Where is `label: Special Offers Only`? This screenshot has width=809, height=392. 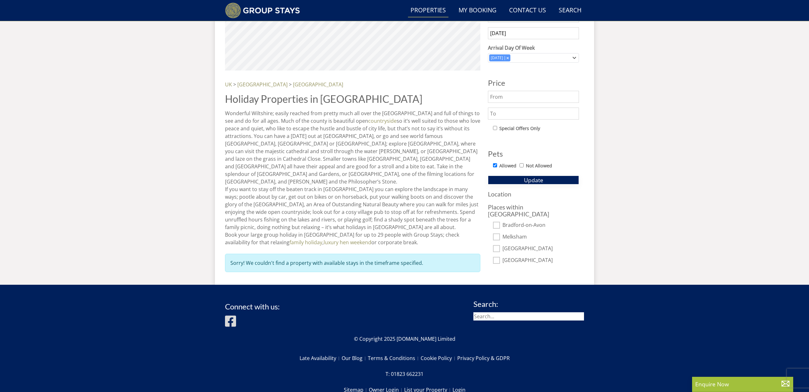
label: Special Offers Only is located at coordinates (520, 128).